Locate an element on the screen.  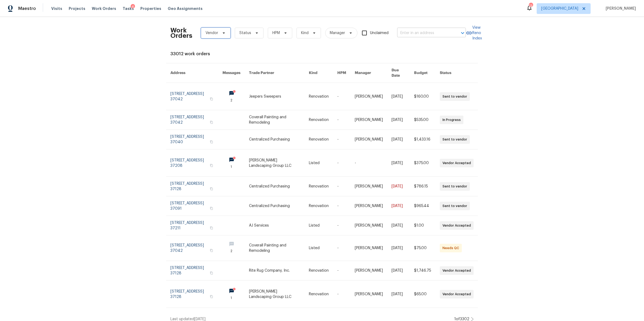
th: Status is located at coordinates (457, 73).